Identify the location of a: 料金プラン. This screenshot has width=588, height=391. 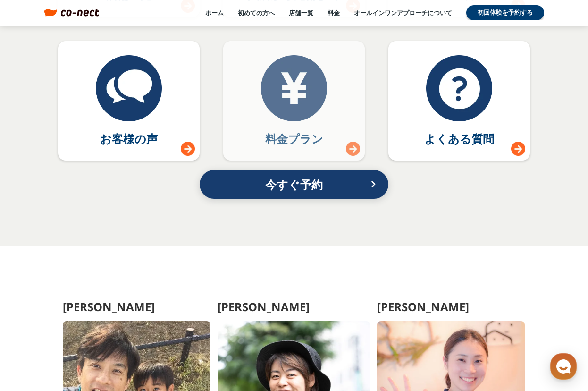
(294, 101).